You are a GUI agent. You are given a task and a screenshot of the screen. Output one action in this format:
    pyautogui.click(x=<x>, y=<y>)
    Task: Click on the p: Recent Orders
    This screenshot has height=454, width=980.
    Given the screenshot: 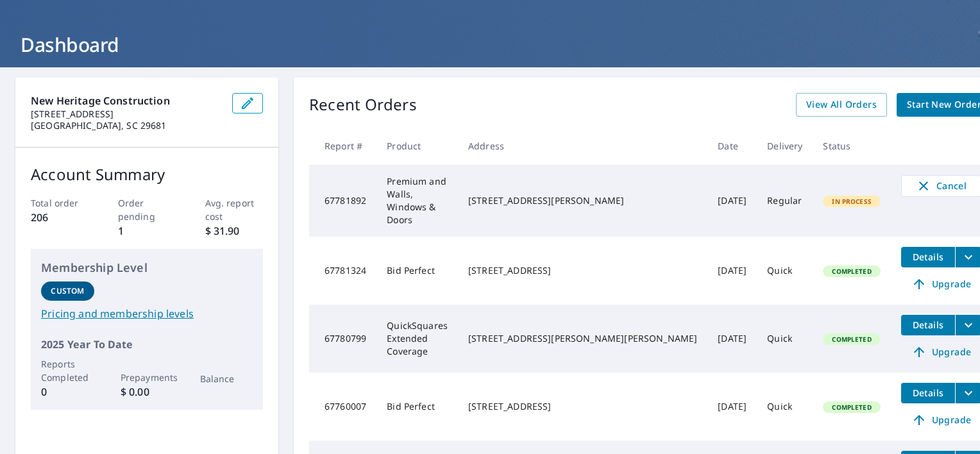 What is the action you would take?
    pyautogui.click(x=363, y=104)
    